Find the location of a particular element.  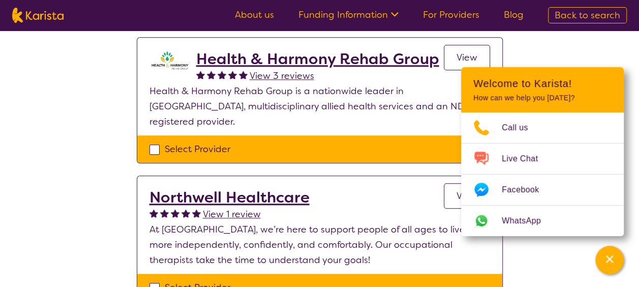

span: View 1 review is located at coordinates (232, 214).